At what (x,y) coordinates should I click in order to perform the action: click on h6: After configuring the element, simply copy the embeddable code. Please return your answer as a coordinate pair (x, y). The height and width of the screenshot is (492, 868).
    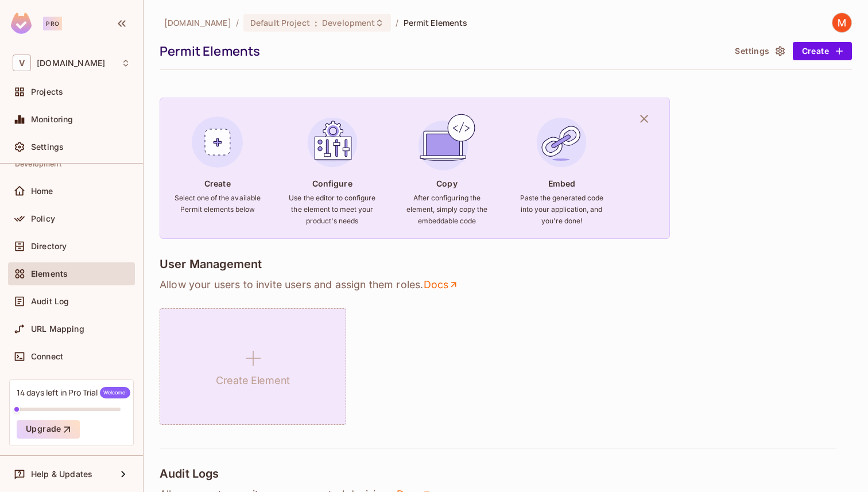
    Looking at the image, I should click on (447, 210).